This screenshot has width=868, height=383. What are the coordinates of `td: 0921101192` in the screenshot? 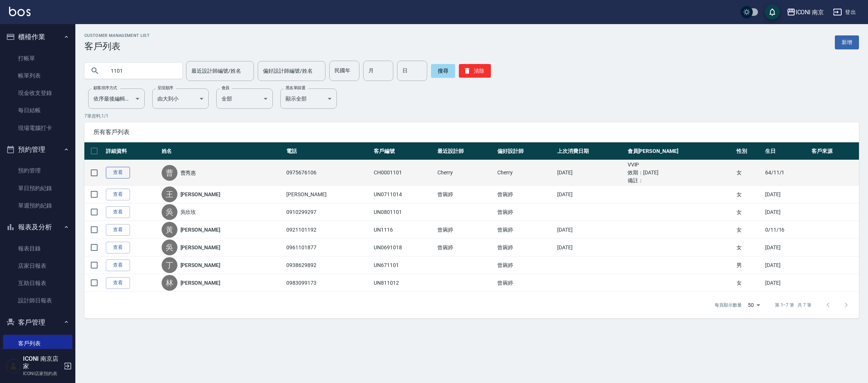 It's located at (328, 230).